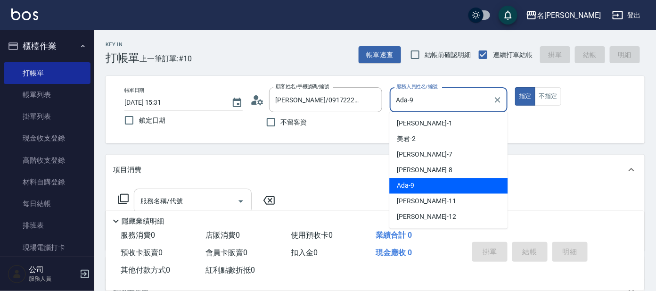  I want to click on button: save, so click(508, 15).